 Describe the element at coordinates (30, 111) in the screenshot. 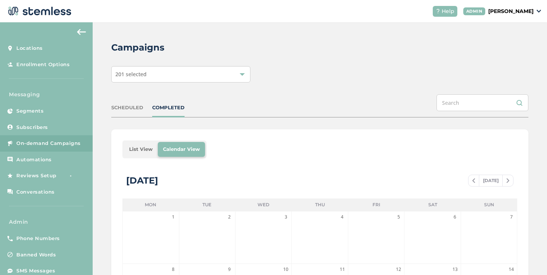

I see `span: Segments` at that location.